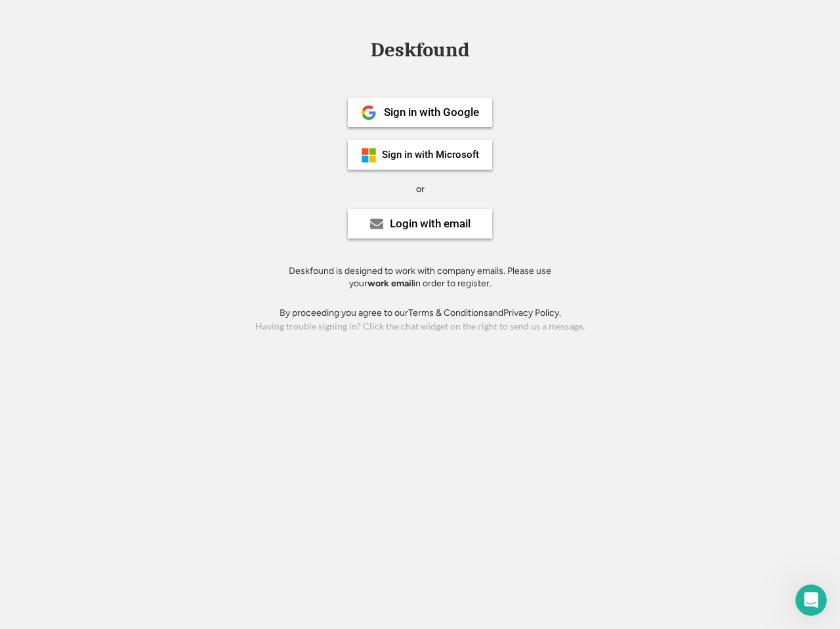 This screenshot has width=840, height=629. What do you see at coordinates (420, 50) in the screenshot?
I see `div: Deskfound` at bounding box center [420, 50].